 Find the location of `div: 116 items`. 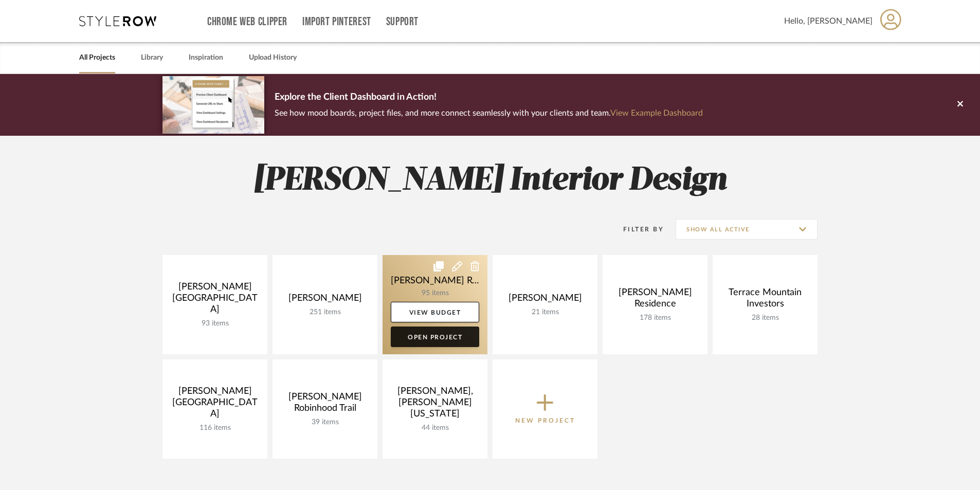

div: 116 items is located at coordinates (215, 428).